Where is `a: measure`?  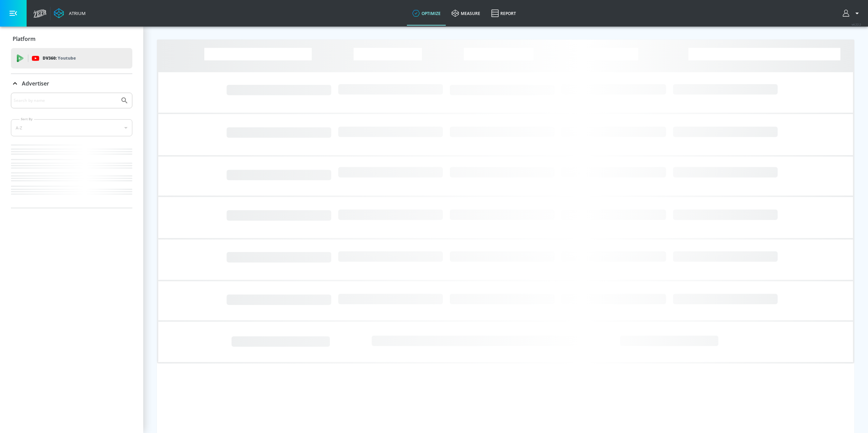 a: measure is located at coordinates (466, 13).